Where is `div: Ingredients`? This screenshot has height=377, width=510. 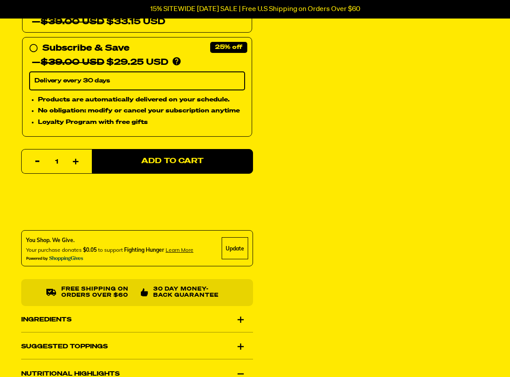
div: Ingredients is located at coordinates (137, 320).